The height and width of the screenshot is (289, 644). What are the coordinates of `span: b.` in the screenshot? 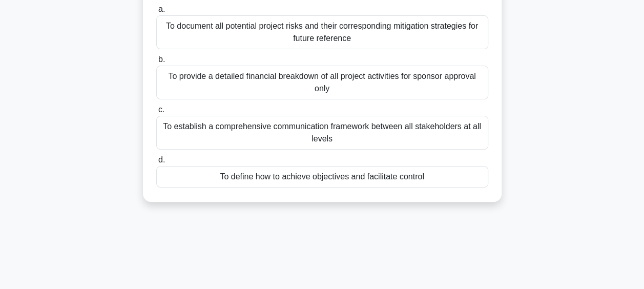 It's located at (161, 59).